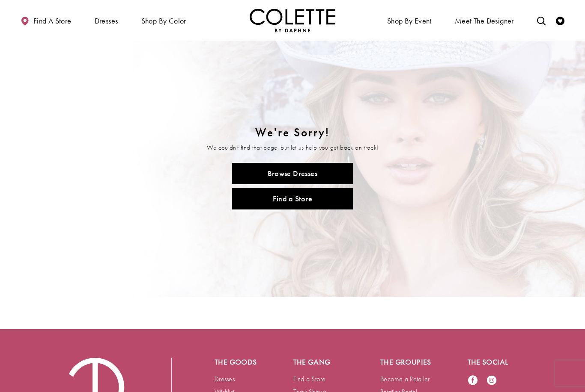 This screenshot has width=585, height=392. What do you see at coordinates (473, 381) in the screenshot?
I see `a: Visit our Facebook - Opens in new tab` at bounding box center [473, 381].